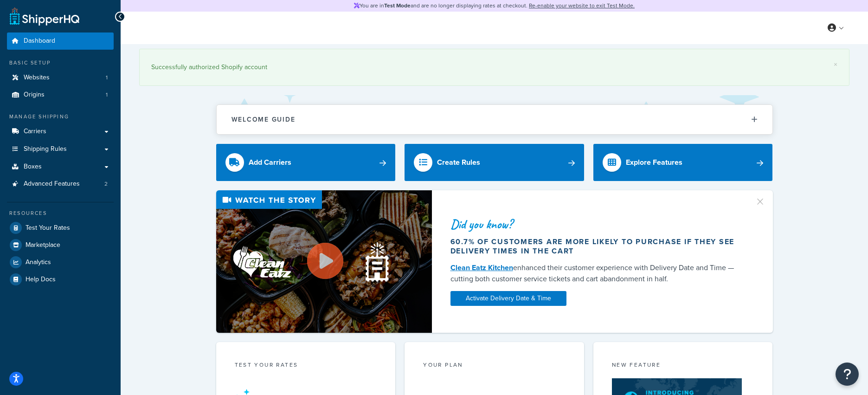  I want to click on li: Help Docs, so click(60, 279).